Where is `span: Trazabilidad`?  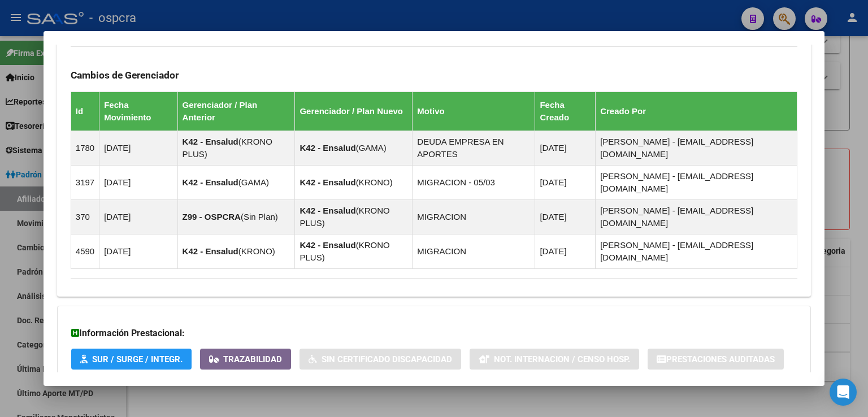 span: Trazabilidad is located at coordinates (253, 359).